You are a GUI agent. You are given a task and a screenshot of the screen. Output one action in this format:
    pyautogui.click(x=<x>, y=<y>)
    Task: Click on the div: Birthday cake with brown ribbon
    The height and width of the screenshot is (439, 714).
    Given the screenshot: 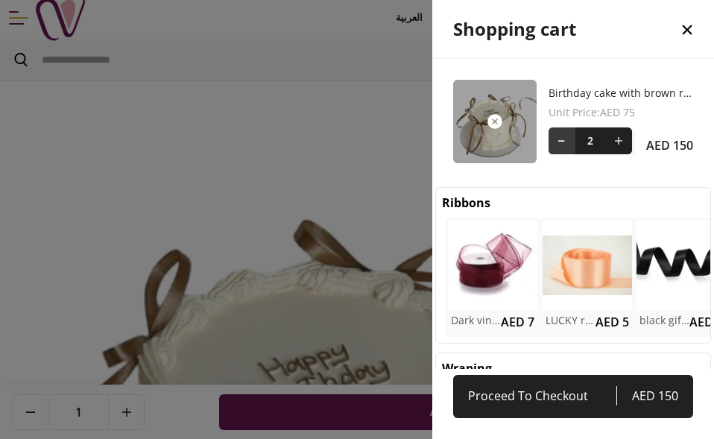 What is the action you would take?
    pyautogui.click(x=573, y=121)
    